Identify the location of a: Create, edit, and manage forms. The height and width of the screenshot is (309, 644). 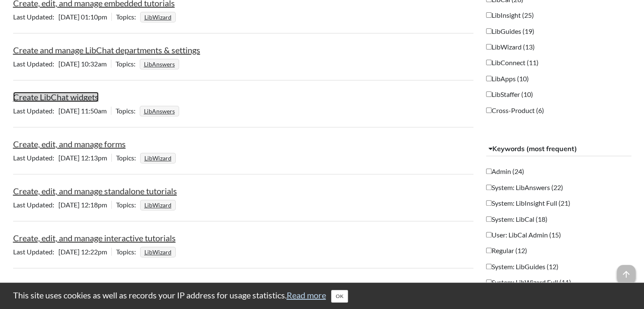
(69, 144).